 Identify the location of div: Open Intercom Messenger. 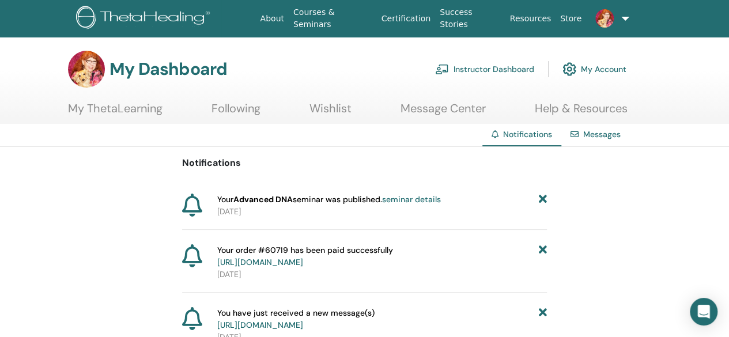
(703, 312).